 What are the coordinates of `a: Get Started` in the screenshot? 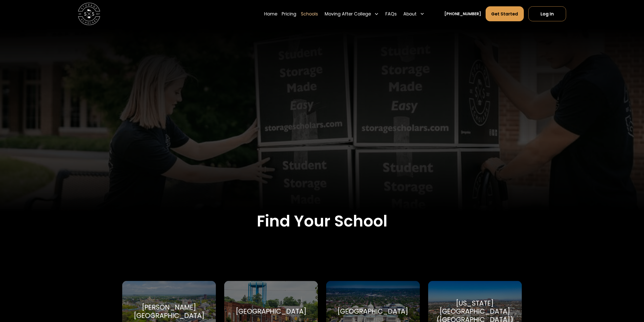 It's located at (505, 14).